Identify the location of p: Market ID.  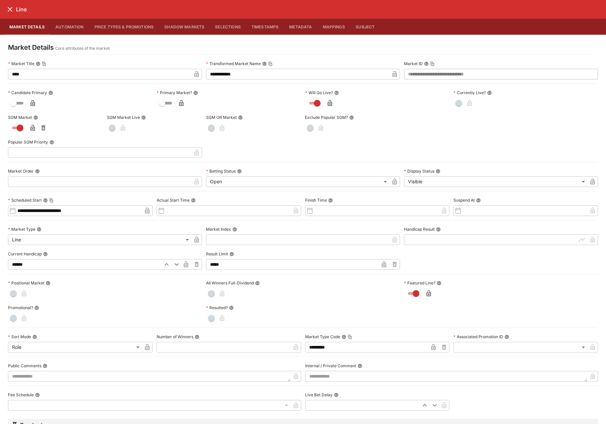
(414, 63).